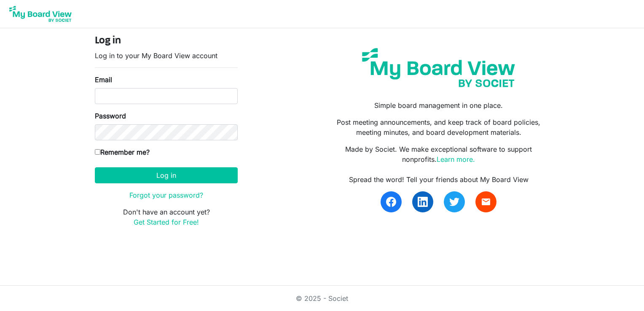  What do you see at coordinates (486, 202) in the screenshot?
I see `span: email` at bounding box center [486, 202].